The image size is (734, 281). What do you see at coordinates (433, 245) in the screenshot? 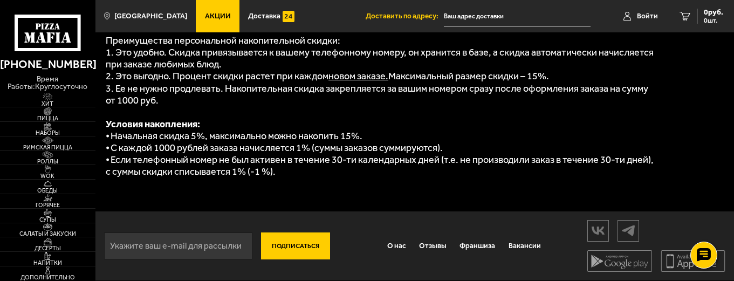
I see `a: Отзывы` at bounding box center [433, 245].